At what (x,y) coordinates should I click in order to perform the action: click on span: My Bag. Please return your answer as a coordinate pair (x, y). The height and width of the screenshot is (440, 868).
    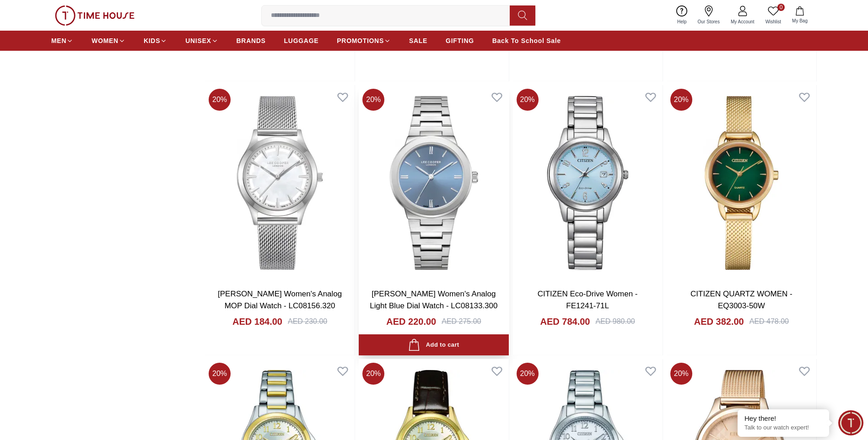
    Looking at the image, I should click on (799, 20).